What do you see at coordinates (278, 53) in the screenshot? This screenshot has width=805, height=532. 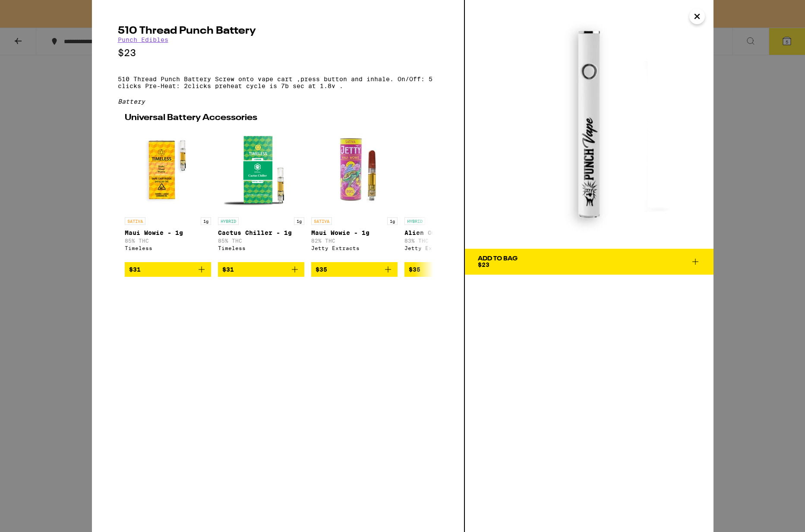 I see `p: $23` at bounding box center [278, 53].